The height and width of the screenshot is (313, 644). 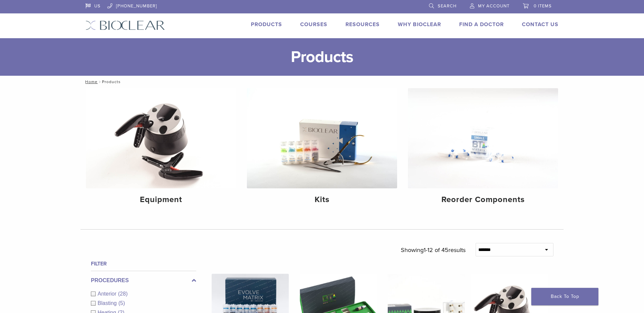 I want to click on a: Equipment, so click(x=161, y=149).